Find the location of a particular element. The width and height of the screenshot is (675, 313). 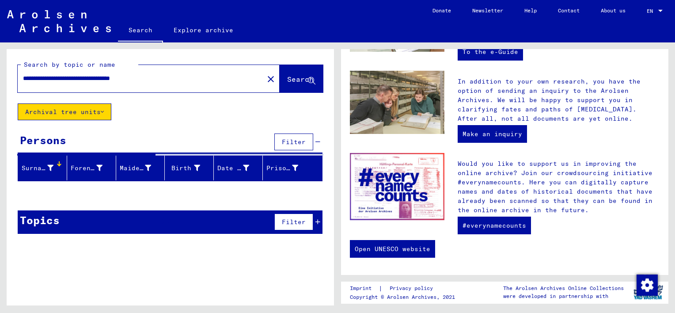

font: Prisoner # is located at coordinates (286, 168).